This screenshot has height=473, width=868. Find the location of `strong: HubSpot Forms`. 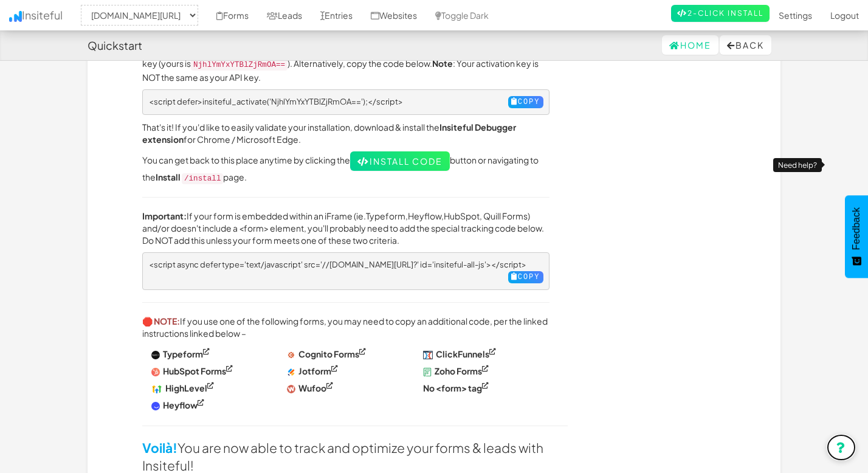

strong: HubSpot Forms is located at coordinates (194, 371).